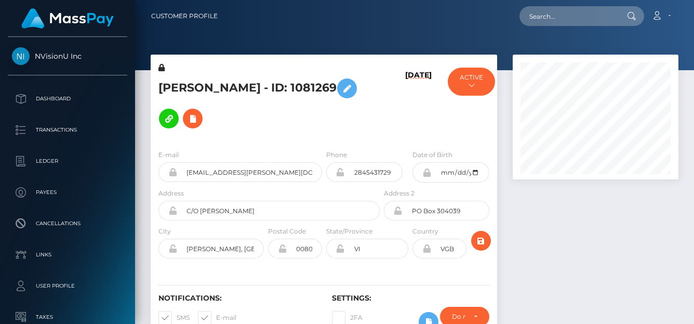 This screenshot has width=694, height=324. Describe the element at coordinates (165, 231) in the screenshot. I see `label: City` at that location.